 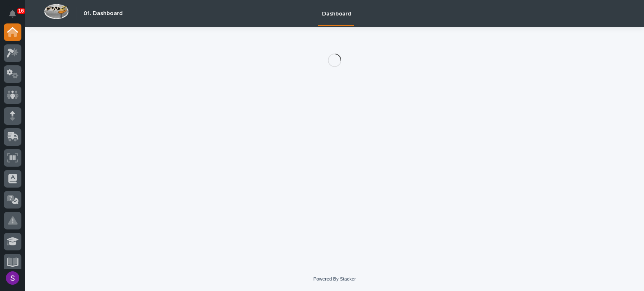 What do you see at coordinates (103, 13) in the screenshot?
I see `h2: 01. Dashboard` at bounding box center [103, 13].